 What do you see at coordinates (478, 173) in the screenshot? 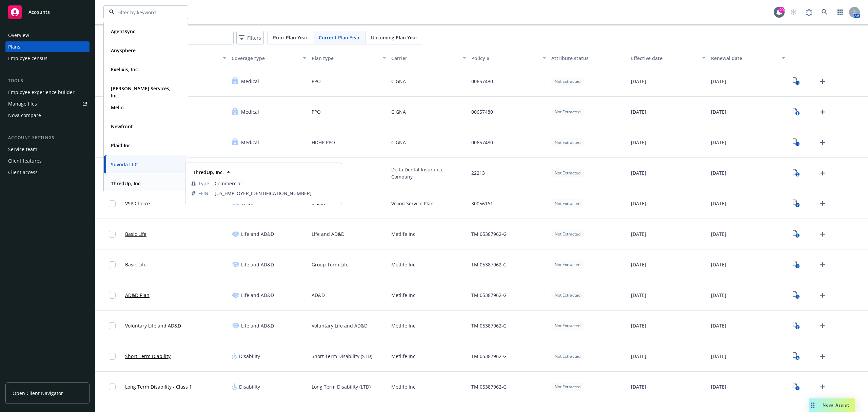
I see `span: 22213` at bounding box center [478, 173].